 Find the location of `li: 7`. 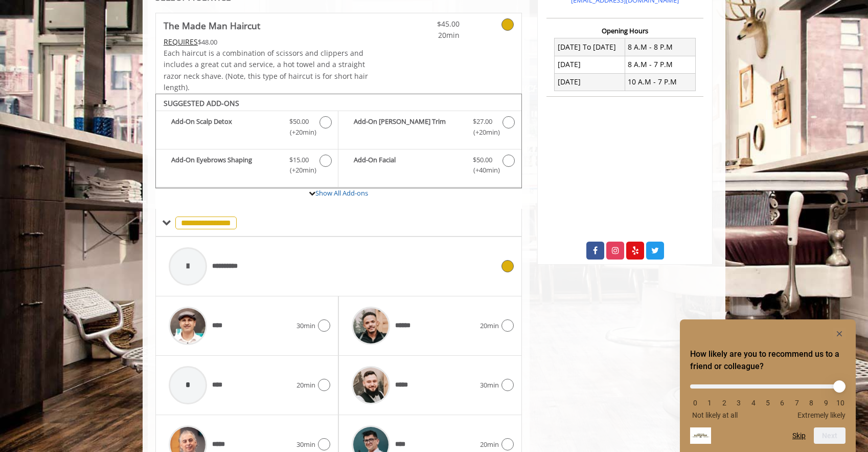

li: 7 is located at coordinates (797, 403).